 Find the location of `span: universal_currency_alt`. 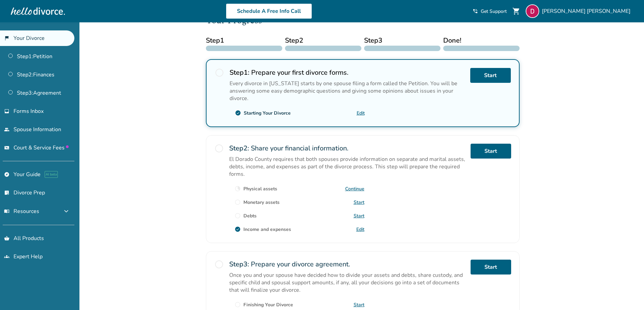

span: universal_currency_alt is located at coordinates (7, 148).